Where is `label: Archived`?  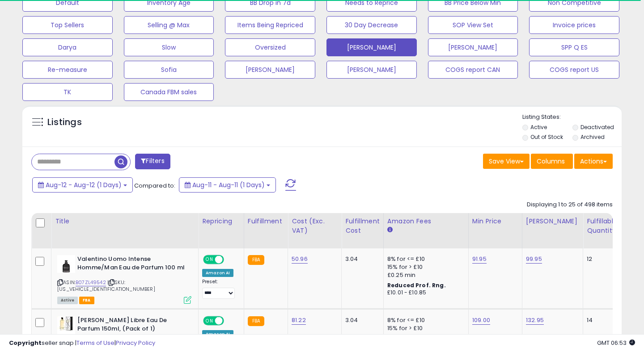
label: Archived is located at coordinates (592, 137).